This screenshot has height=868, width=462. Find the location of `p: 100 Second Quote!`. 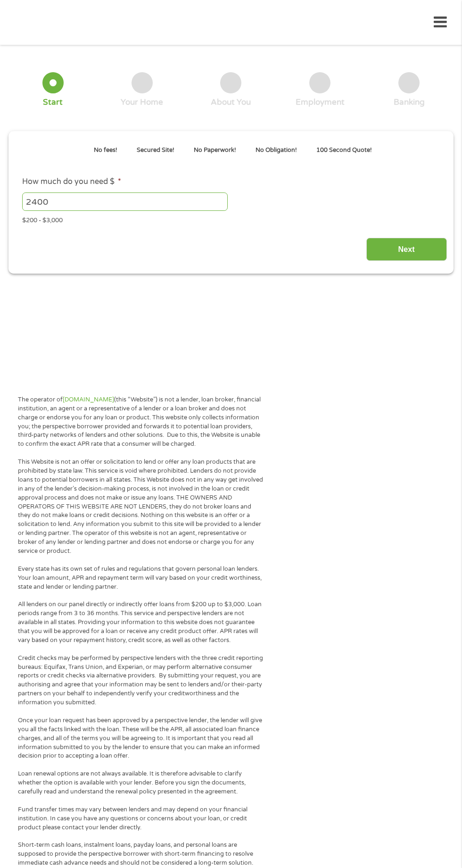

p: 100 Second Quote! is located at coordinates (344, 150).